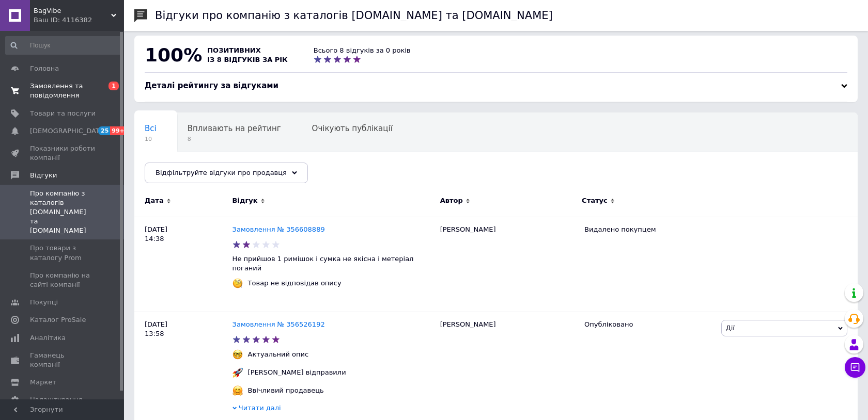  What do you see at coordinates (62, 281) in the screenshot?
I see `span: Про компанію на сайті компанії` at bounding box center [62, 281].